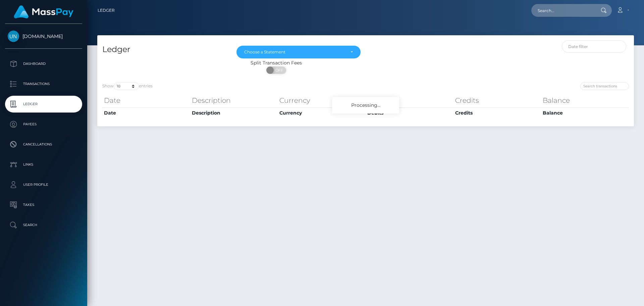 This screenshot has width=644, height=306. Describe the element at coordinates (44, 125) in the screenshot. I see `p: Payees` at that location.